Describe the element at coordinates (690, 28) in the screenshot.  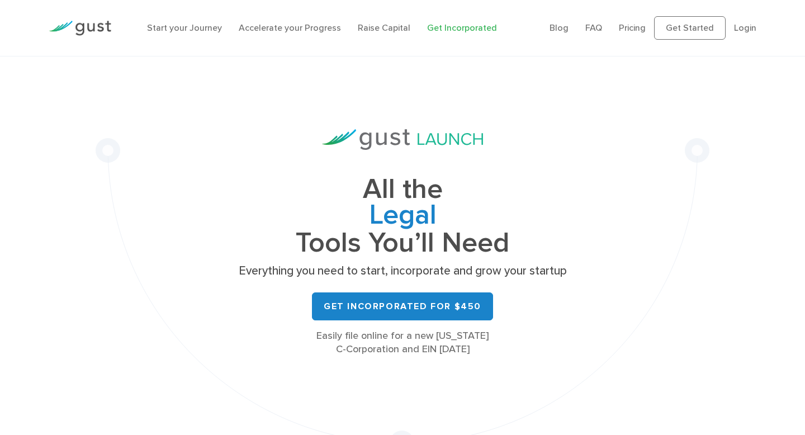
I see `a: Get Started` at that location.